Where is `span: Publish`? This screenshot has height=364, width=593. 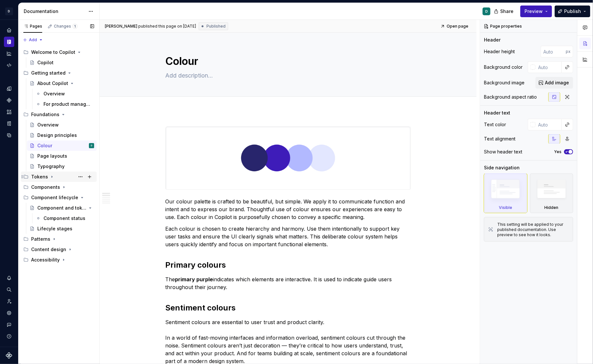 span: Publish is located at coordinates (573, 11).